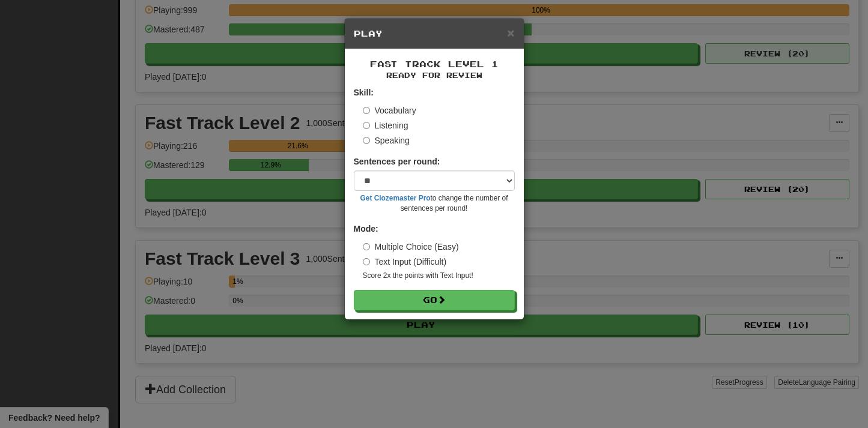  What do you see at coordinates (366, 110) in the screenshot?
I see `input: Vocabulary` at bounding box center [366, 110].